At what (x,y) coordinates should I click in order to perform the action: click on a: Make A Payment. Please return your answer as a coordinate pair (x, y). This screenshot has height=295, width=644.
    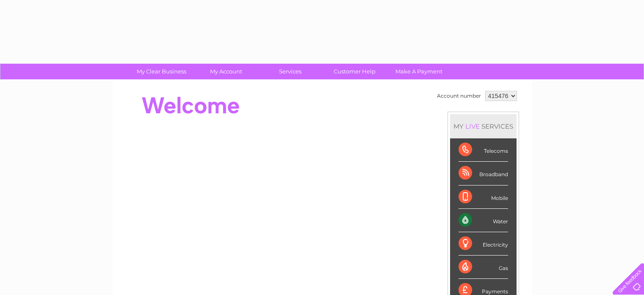
    Looking at the image, I should click on (419, 71).